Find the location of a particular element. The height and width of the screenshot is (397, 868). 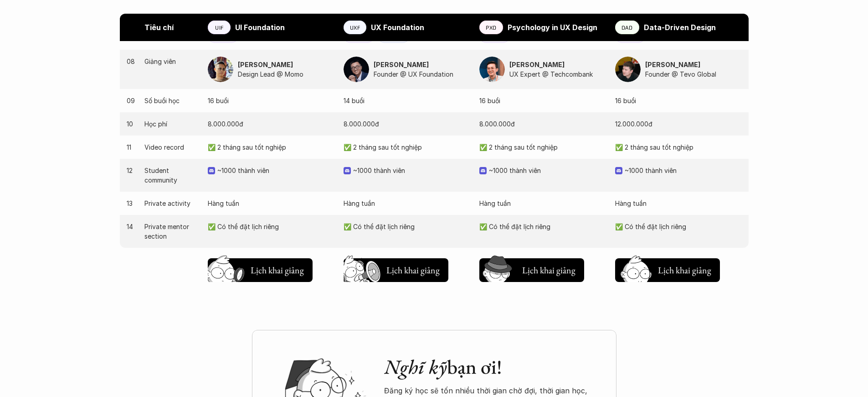

p: Design Lead @ Momo is located at coordinates (287, 74).